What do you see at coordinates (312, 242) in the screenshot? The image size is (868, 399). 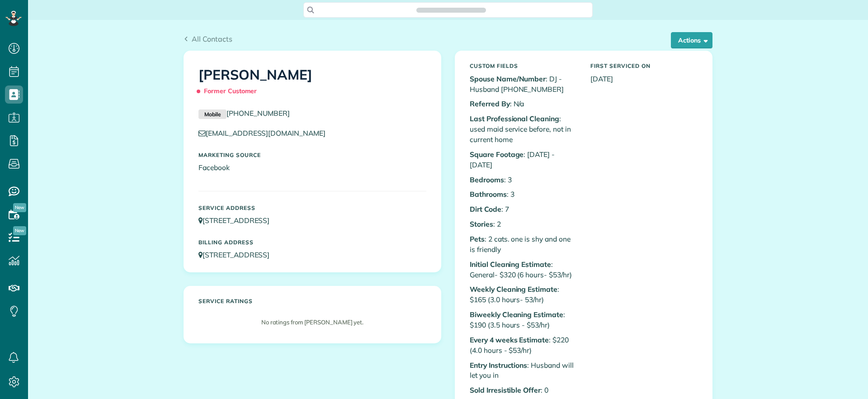 I see `h5: Billing Address` at bounding box center [312, 242].